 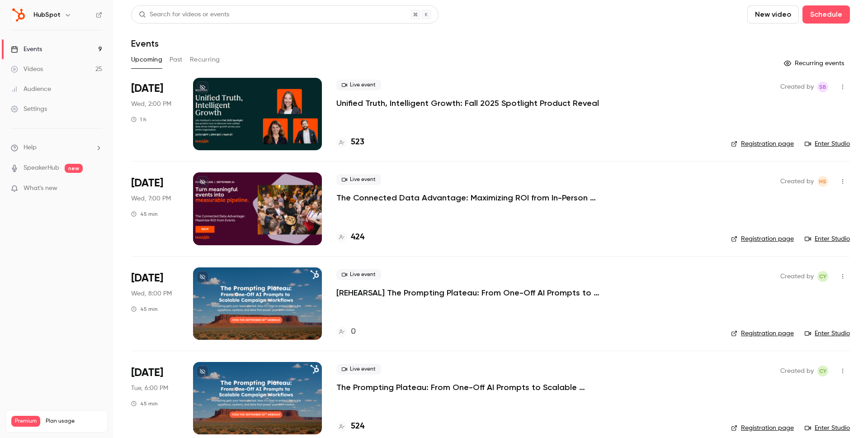 What do you see at coordinates (74, 421) in the screenshot?
I see `span: Plan usage` at bounding box center [74, 421].